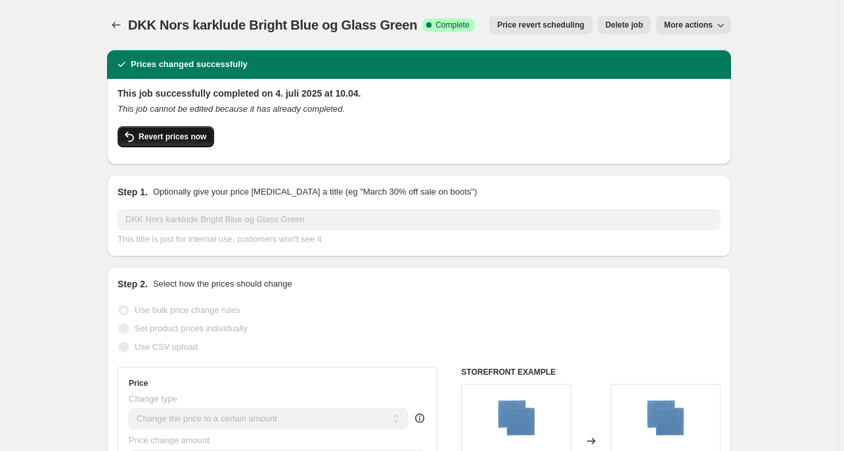 The width and height of the screenshot is (844, 451). I want to click on h3: Price, so click(138, 383).